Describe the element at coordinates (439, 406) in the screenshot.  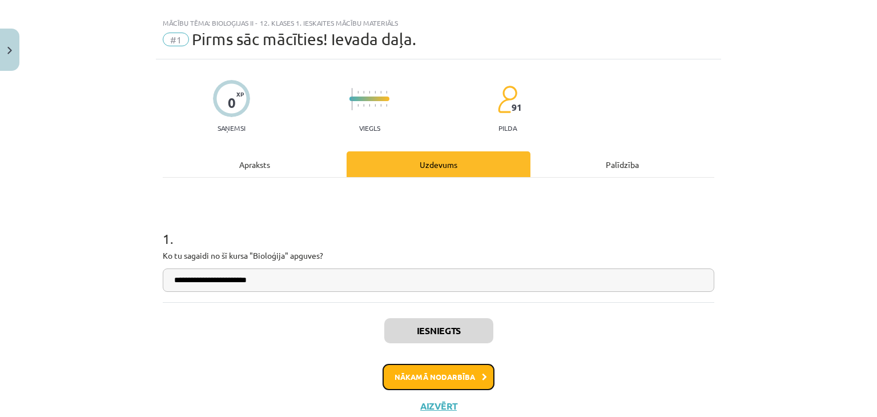
I see `button: Aizvērt` at that location.